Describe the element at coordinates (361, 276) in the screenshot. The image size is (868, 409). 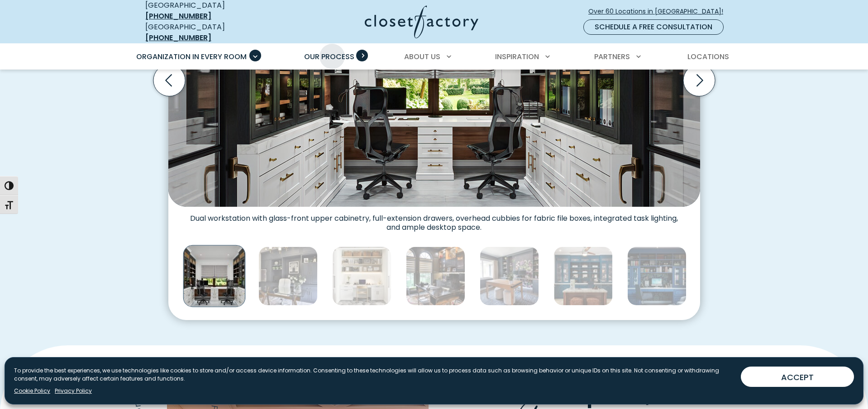
I see `img: Compact, closet-style workstation with two-tier open shelving, wicker baskets, framed prints, and...` at that location.